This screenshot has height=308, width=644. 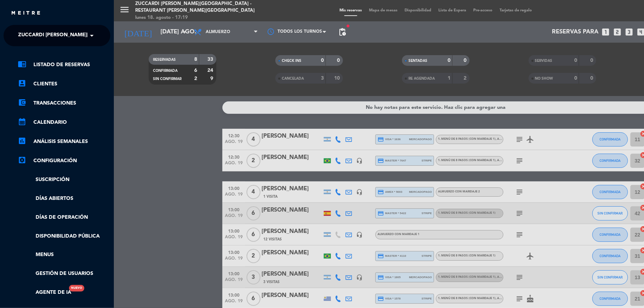 I want to click on span: pending_actions, so click(x=342, y=32).